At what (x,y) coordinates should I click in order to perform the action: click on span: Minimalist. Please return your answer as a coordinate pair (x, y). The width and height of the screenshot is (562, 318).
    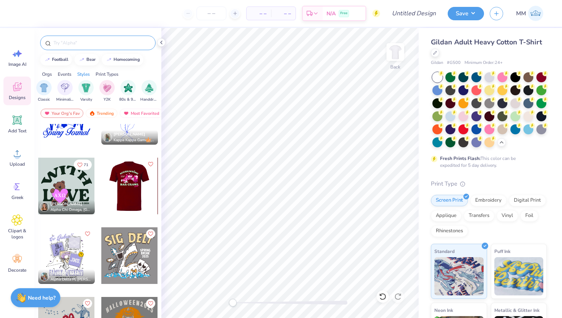
    Looking at the image, I should click on (65, 99).